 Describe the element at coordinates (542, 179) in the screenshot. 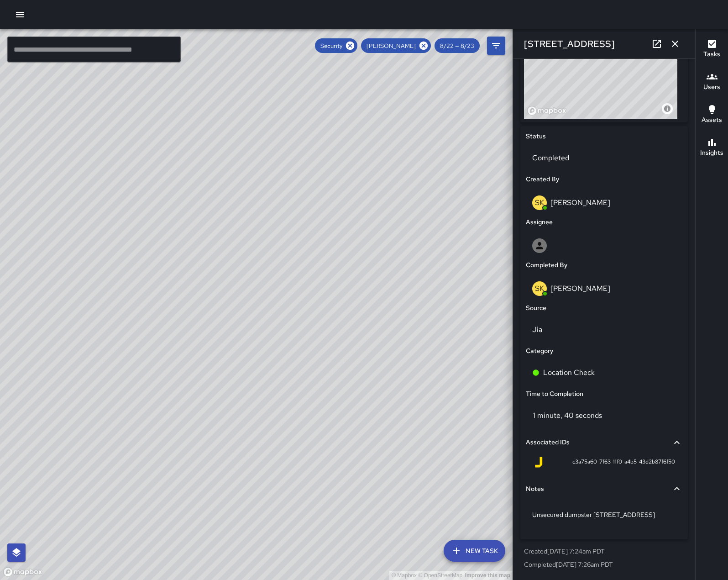

I see `h6: Created By` at that location.